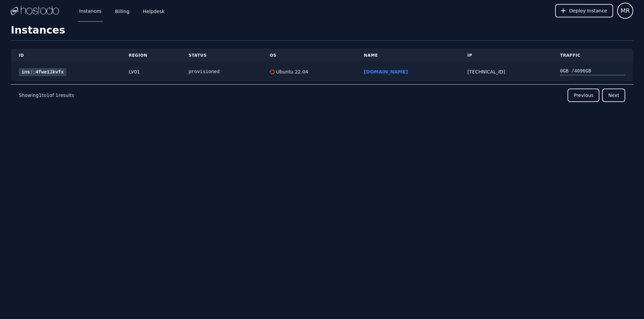 This screenshot has height=319, width=644. Describe the element at coordinates (66, 55) in the screenshot. I see `th: ID` at that location.